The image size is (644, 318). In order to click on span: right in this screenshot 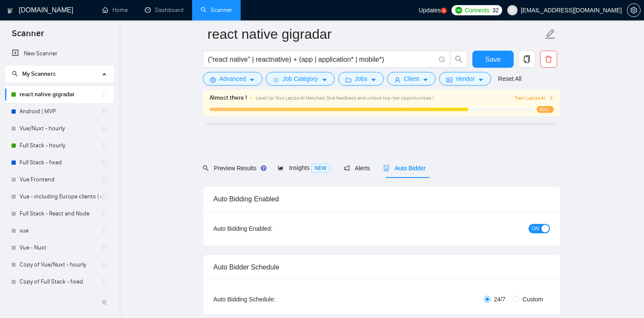, I will do `click(551, 98)`.